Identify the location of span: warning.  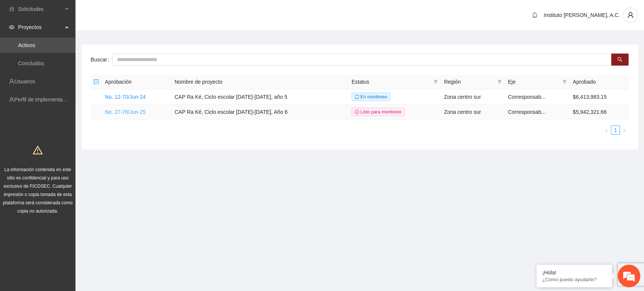
(38, 150).